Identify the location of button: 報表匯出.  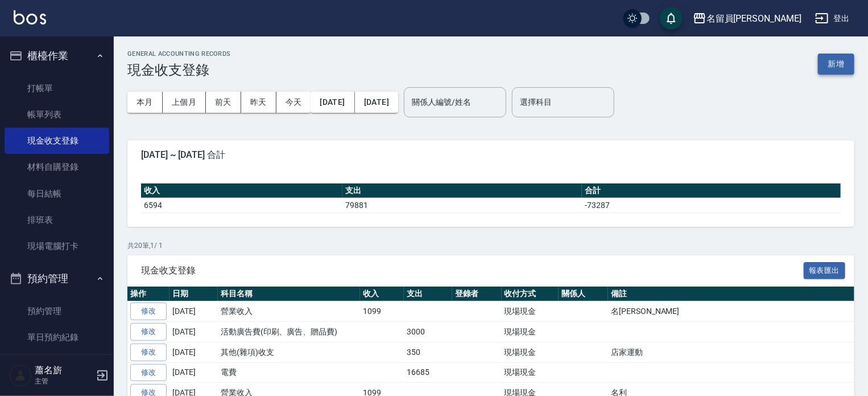
(826, 271).